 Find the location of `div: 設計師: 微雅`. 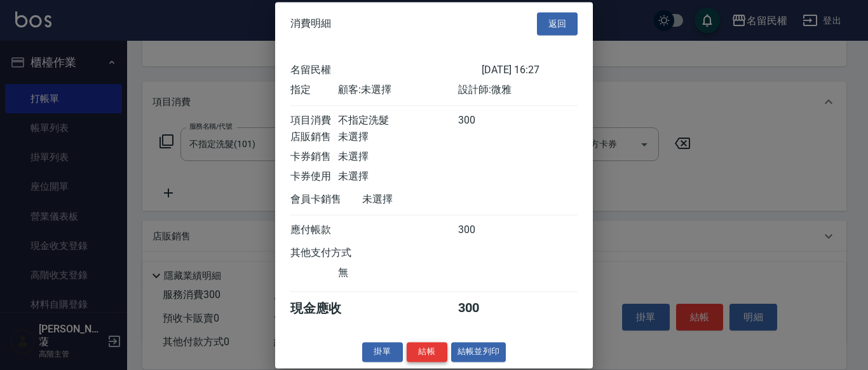

div: 設計師: 微雅 is located at coordinates (518, 90).